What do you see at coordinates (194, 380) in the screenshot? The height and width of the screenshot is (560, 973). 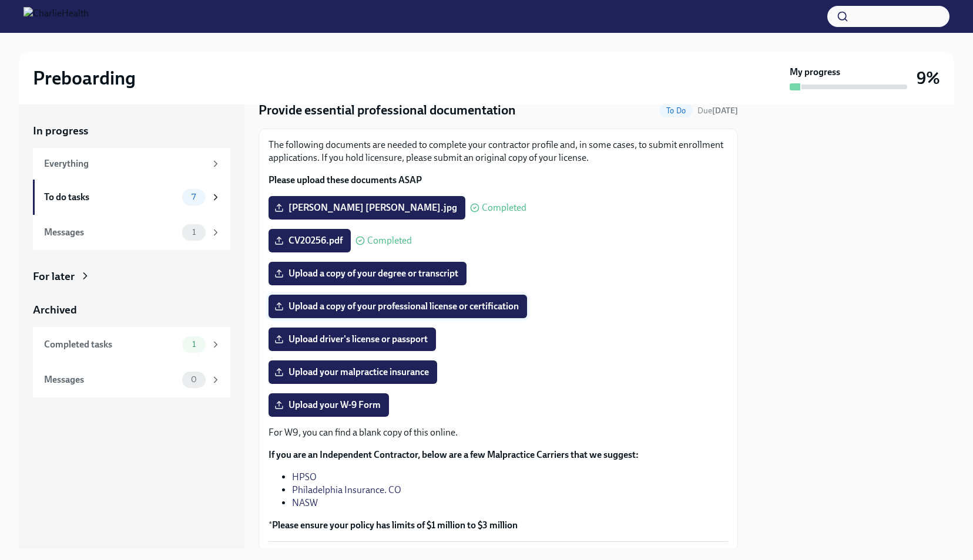 I see `span: 0` at bounding box center [194, 380].